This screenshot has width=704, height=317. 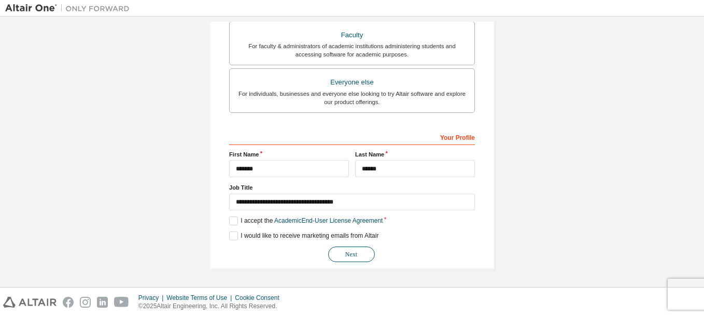 What do you see at coordinates (306, 221) in the screenshot?
I see `label: I accept the` at bounding box center [306, 221].